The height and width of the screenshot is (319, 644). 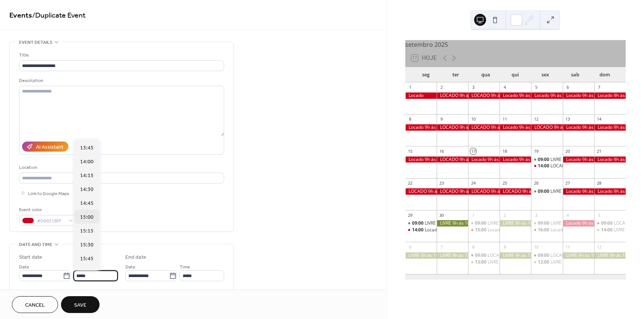 What do you see at coordinates (410, 151) in the screenshot?
I see `div: 15` at bounding box center [410, 151].